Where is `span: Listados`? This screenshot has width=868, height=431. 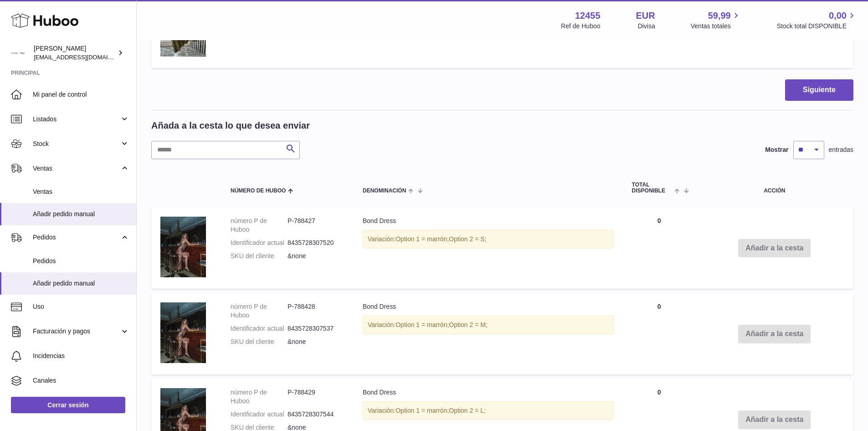 span: Listados is located at coordinates (76, 119).